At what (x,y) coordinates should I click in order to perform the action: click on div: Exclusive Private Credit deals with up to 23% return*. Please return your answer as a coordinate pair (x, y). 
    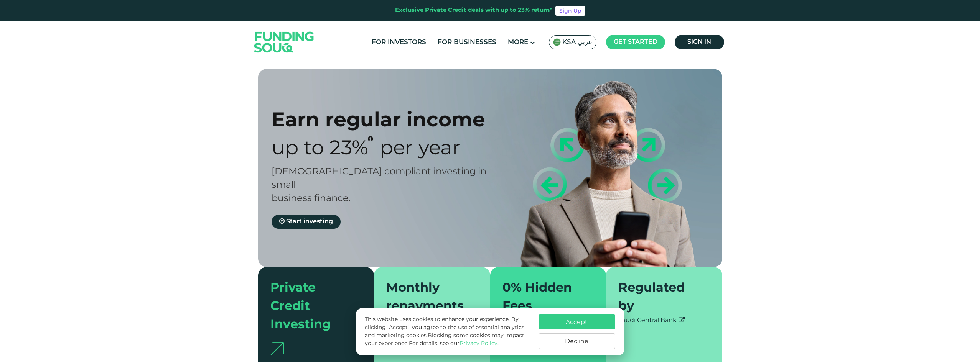
    Looking at the image, I should click on (474, 10).